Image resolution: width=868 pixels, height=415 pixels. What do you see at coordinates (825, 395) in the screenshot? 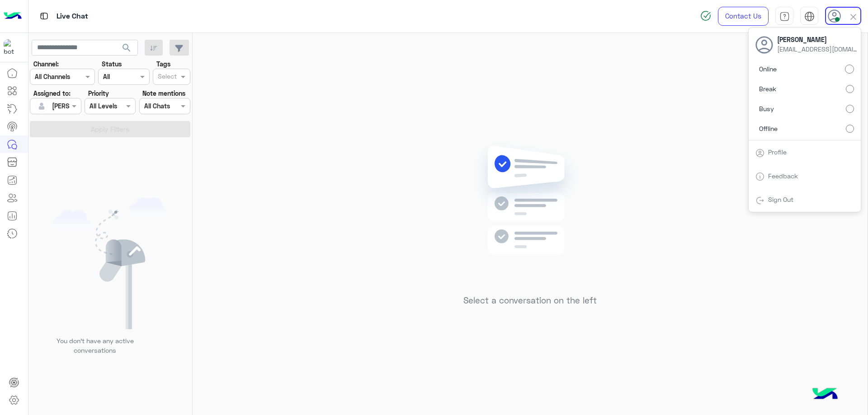
I see `img: hulul-logo.png` at bounding box center [825, 395].